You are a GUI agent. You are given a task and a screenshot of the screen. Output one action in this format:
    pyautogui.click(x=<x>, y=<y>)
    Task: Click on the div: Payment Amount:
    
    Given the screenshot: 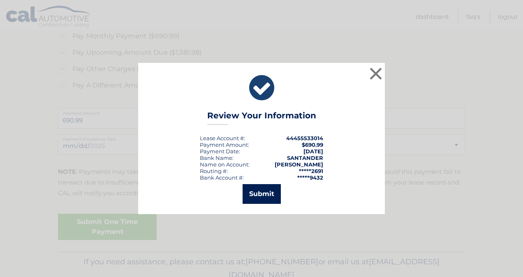 What is the action you would take?
    pyautogui.click(x=225, y=145)
    